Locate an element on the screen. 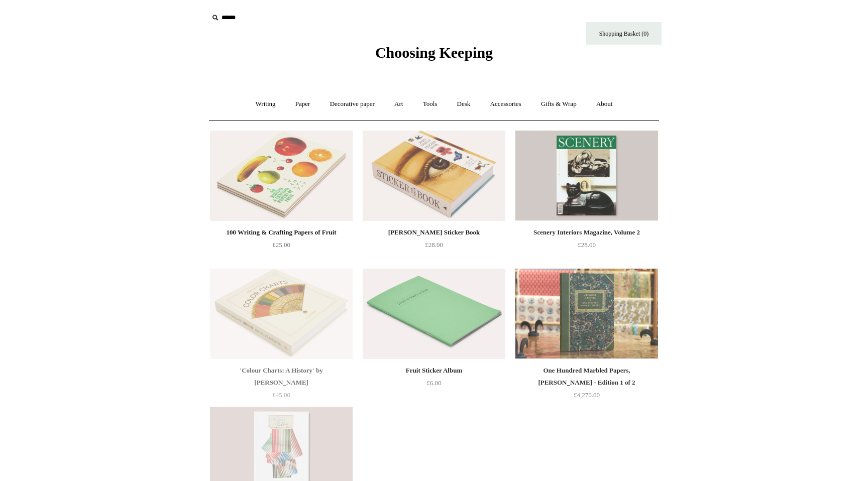  a: One Hundred Marbled Papers, John Jeffery - Edition 1 of 2 One Hundred Marbled Papers, John Jeffer... is located at coordinates (587, 314).